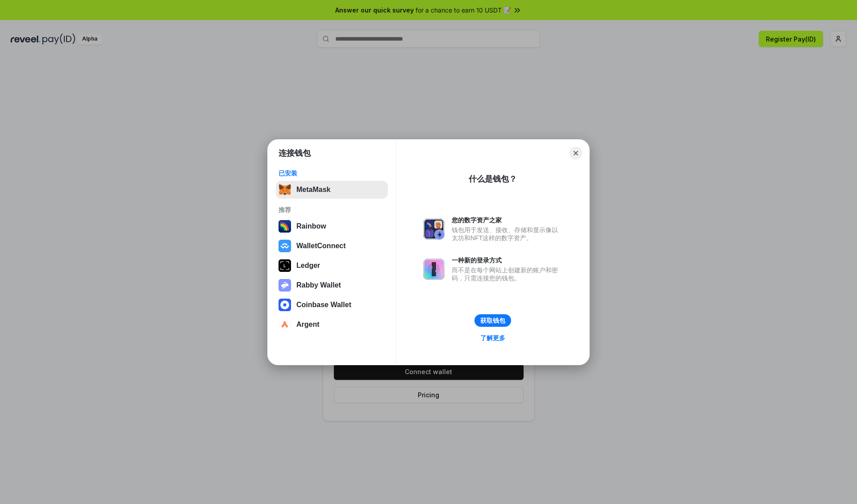 The width and height of the screenshot is (857, 504). I want to click on button: Rabby Wallet, so click(332, 285).